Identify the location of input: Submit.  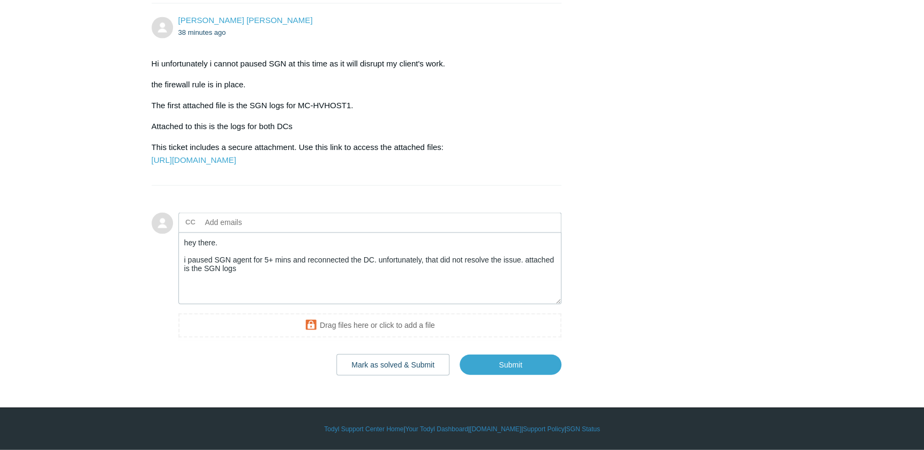
(510, 365).